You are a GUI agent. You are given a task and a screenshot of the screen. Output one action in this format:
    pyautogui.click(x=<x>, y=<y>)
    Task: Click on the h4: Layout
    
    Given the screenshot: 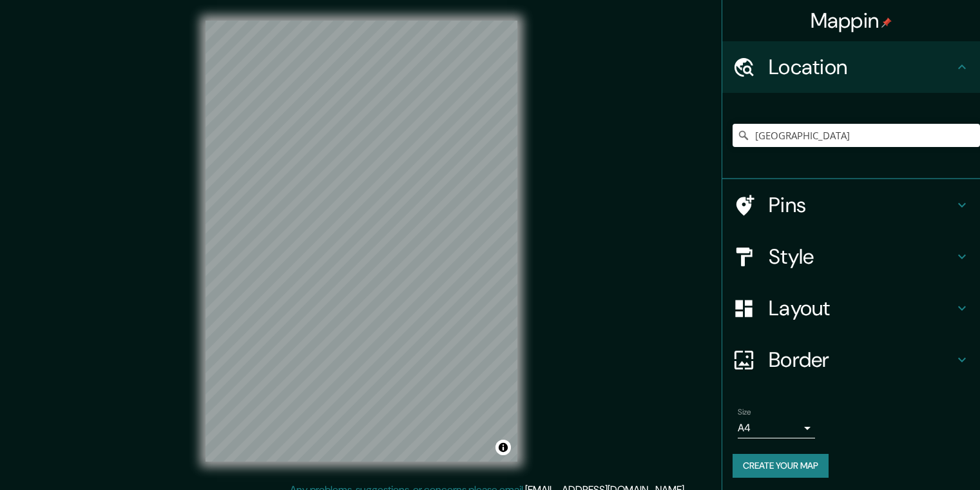 What is the action you would take?
    pyautogui.click(x=862, y=308)
    